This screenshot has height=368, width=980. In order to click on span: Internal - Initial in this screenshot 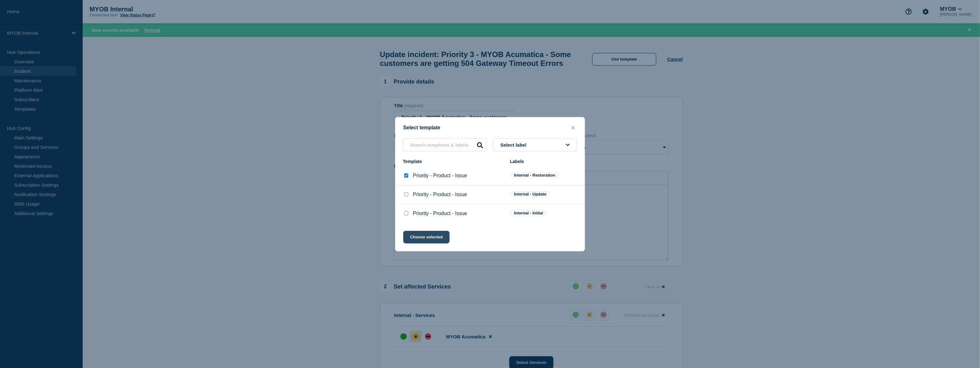, I will do `click(528, 213)`.